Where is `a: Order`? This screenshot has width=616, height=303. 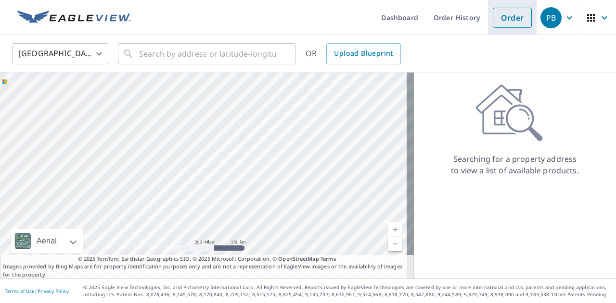
a: Order is located at coordinates (512, 18).